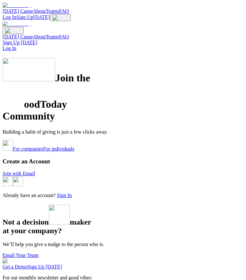 This screenshot has height=280, width=246. Describe the element at coordinates (123, 132) in the screenshot. I see `p: Building a habit of giving is just a few clicks away.` at that location.